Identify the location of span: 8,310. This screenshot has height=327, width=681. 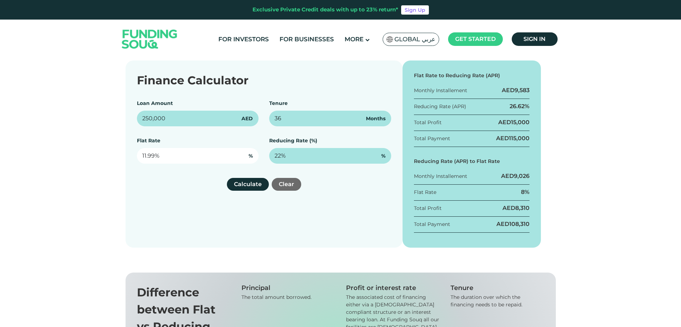
(523, 208).